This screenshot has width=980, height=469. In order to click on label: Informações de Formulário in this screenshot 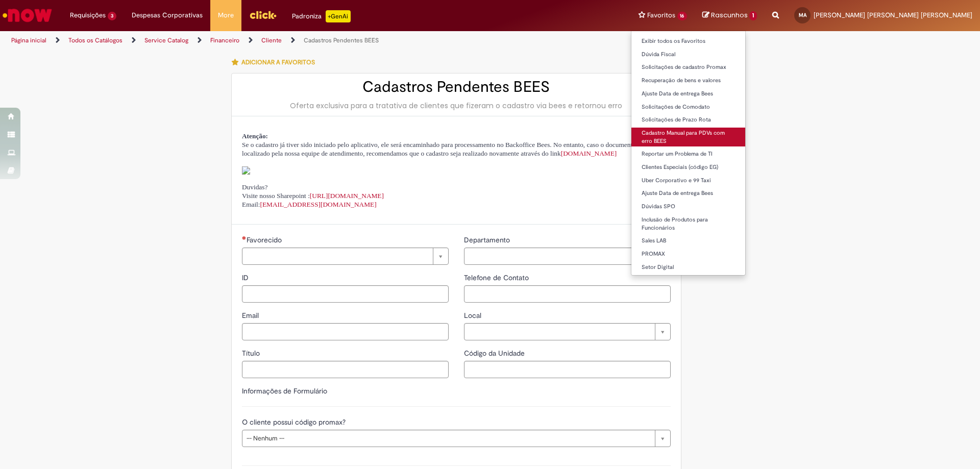, I will do `click(285, 390)`.